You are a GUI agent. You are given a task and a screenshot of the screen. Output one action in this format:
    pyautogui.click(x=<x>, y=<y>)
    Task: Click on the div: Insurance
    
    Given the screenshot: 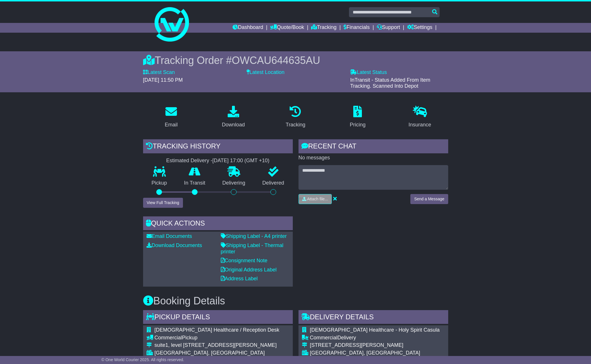 What is the action you would take?
    pyautogui.click(x=420, y=125)
    